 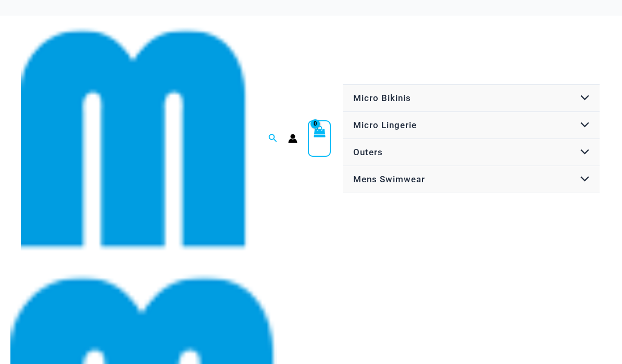 What do you see at coordinates (471, 153) in the screenshot?
I see `a: OutersMenu ToggleMenu Toggle` at bounding box center [471, 153].